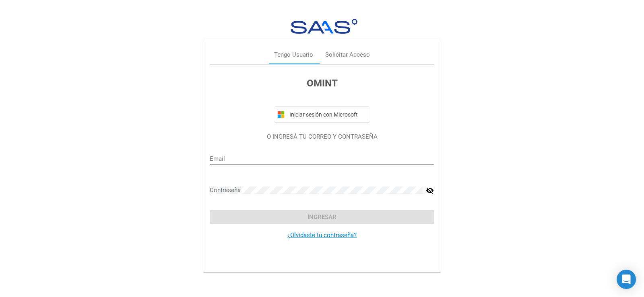 This screenshot has height=297, width=644. I want to click on div: Open Intercom Messenger, so click(627, 280).